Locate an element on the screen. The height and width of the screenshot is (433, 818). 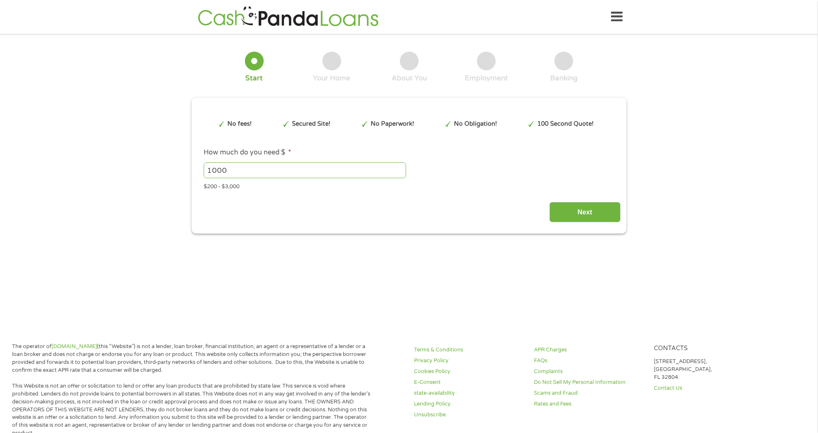
a: Rates and Fees is located at coordinates (589, 404).